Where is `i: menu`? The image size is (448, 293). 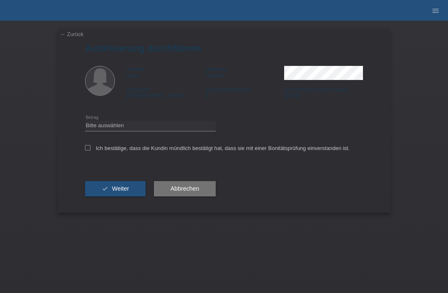
i: menu is located at coordinates (435, 11).